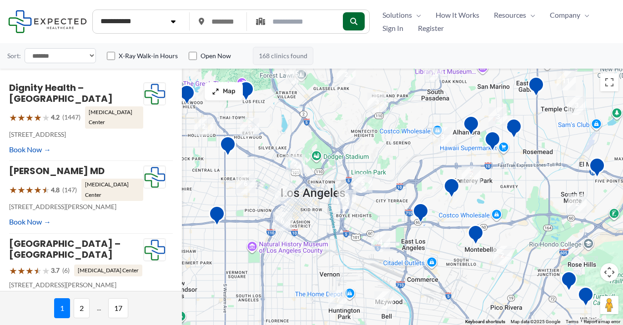 Image resolution: width=623 pixels, height=325 pixels. Describe the element at coordinates (457, 15) in the screenshot. I see `a: How It Works` at that location.